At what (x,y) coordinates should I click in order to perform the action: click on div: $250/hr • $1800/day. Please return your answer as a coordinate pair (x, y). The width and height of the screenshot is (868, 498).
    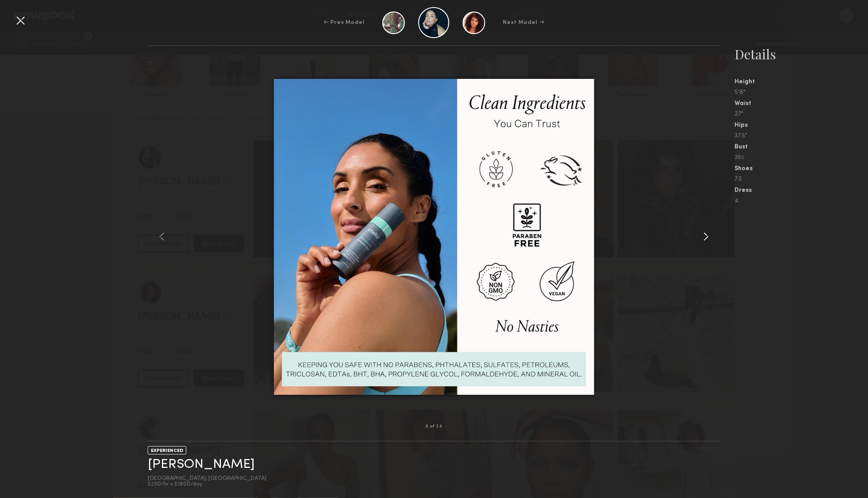
    Looking at the image, I should click on (207, 485).